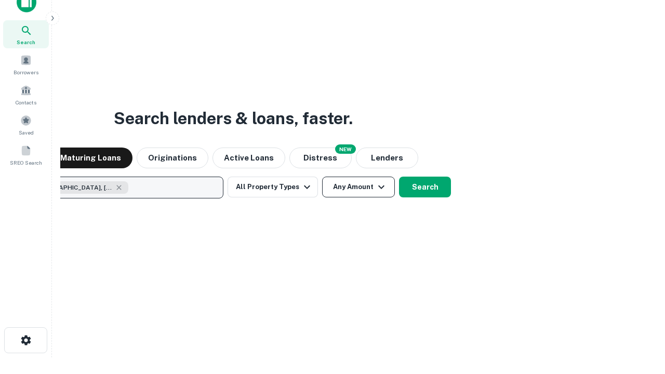 This screenshot has height=374, width=665. I want to click on div: NEW, so click(346, 149).